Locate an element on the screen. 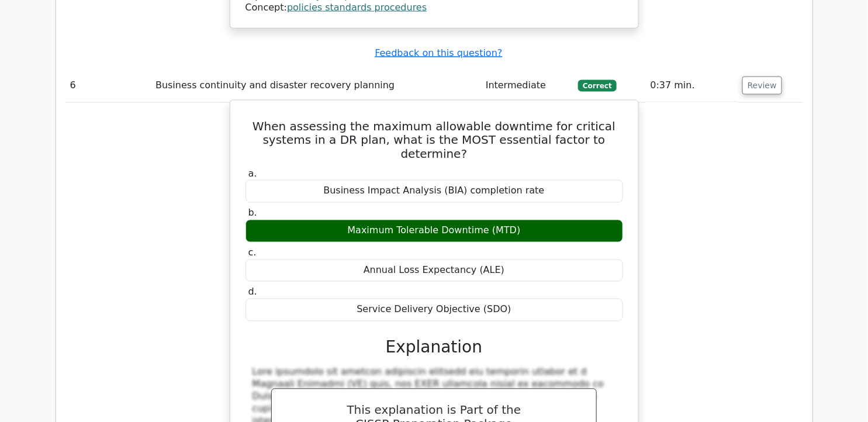  span: c. is located at coordinates (253, 253).